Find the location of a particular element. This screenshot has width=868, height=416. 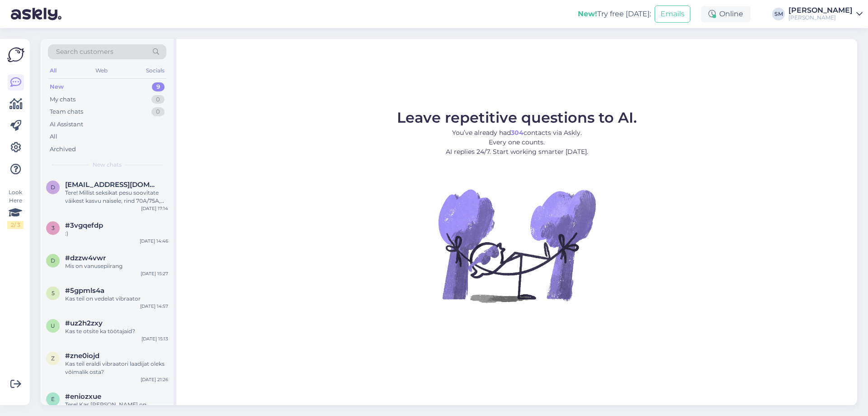

b: 304 is located at coordinates (517, 133).